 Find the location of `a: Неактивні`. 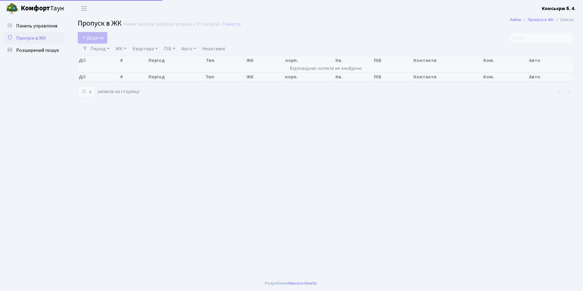

a: Неактивні is located at coordinates (213, 49).